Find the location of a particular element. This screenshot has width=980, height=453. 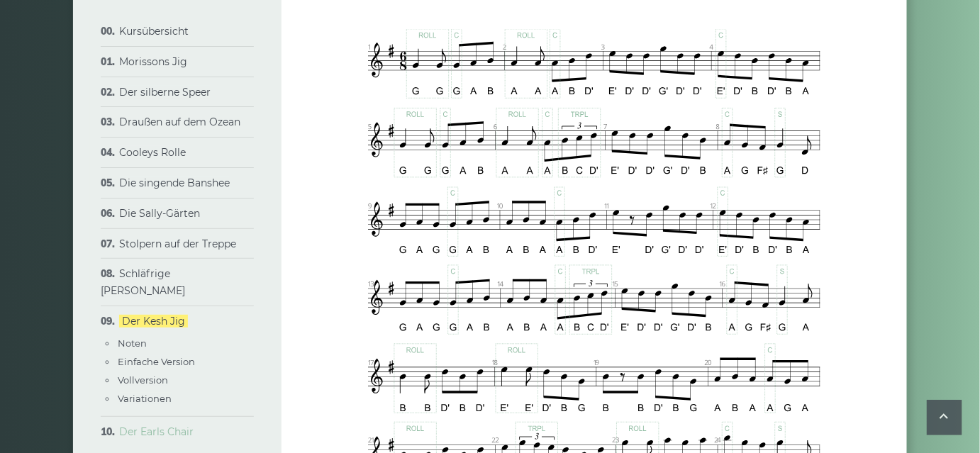

font: Cooleys Rolle is located at coordinates (153, 153).